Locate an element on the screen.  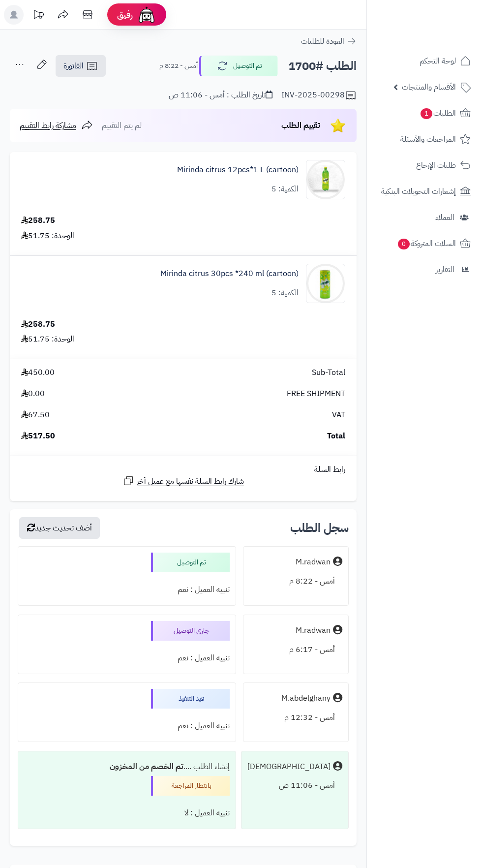
div: أمس - 12:32 م is located at coordinates (295, 717).